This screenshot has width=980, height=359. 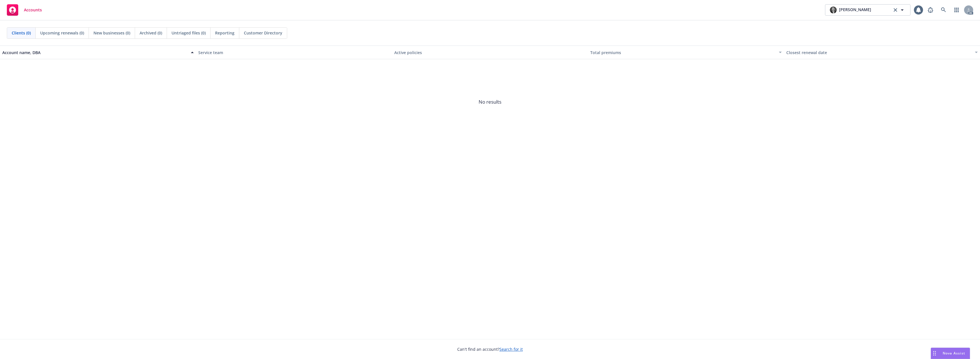 What do you see at coordinates (33, 10) in the screenshot?
I see `span: Accounts` at bounding box center [33, 10].